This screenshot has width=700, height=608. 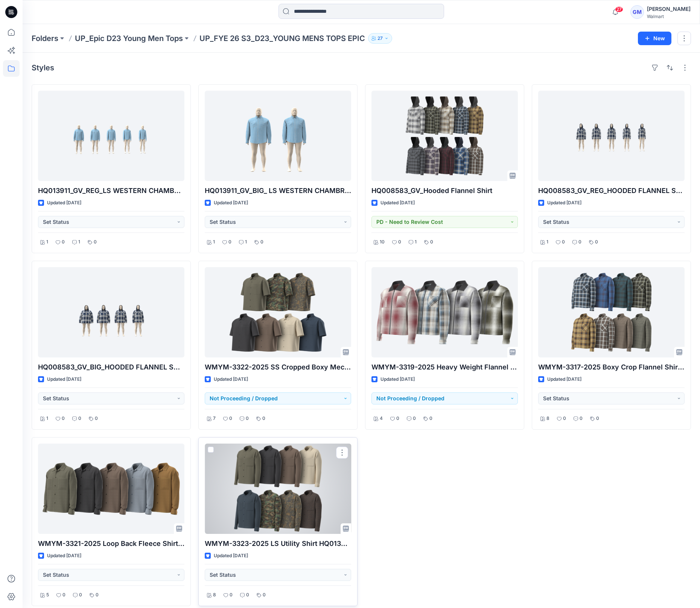 What do you see at coordinates (277, 367) in the screenshot?
I see `p: WMYM-3322-2025 SS Cropped Boxy Mechanic Shirt HQ013771` at bounding box center [277, 367].